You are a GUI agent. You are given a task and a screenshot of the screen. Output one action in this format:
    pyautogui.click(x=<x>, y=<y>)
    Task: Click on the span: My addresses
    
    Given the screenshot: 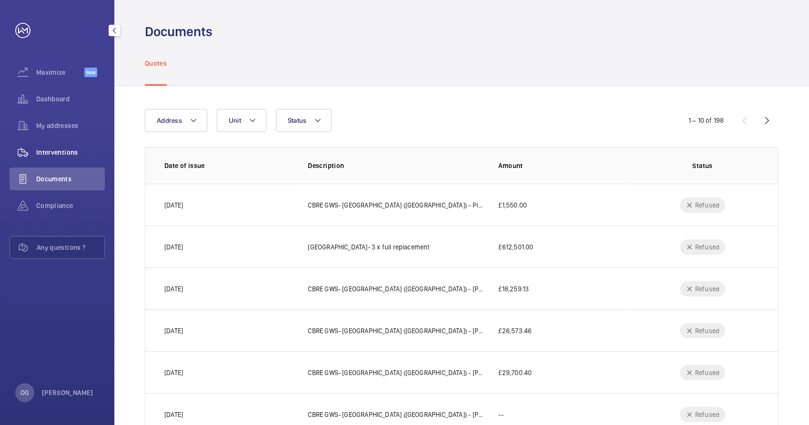 What is the action you would take?
    pyautogui.click(x=71, y=126)
    